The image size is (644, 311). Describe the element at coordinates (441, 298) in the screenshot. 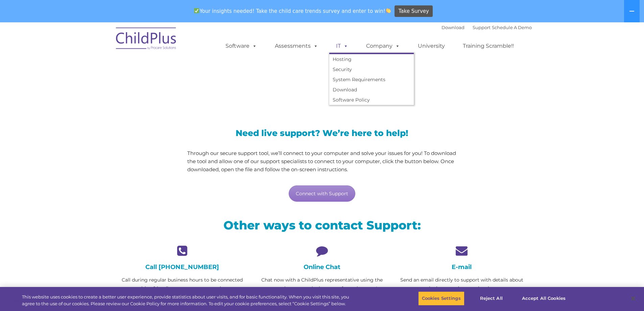

I see `button: Cookies Settings` at that location.